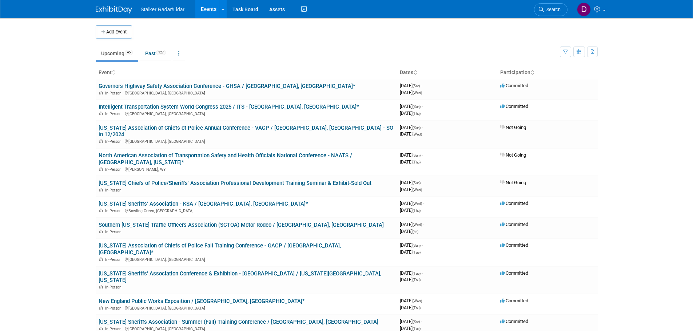 The width and height of the screenshot is (693, 331). Describe the element at coordinates (532, 72) in the screenshot. I see `a: Sort by Participation Type` at that location.